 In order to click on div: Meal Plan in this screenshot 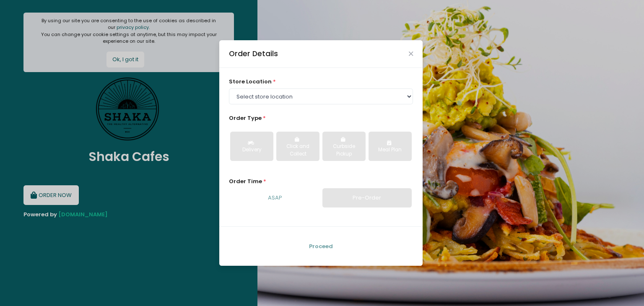, I will do `click(390, 150)`.